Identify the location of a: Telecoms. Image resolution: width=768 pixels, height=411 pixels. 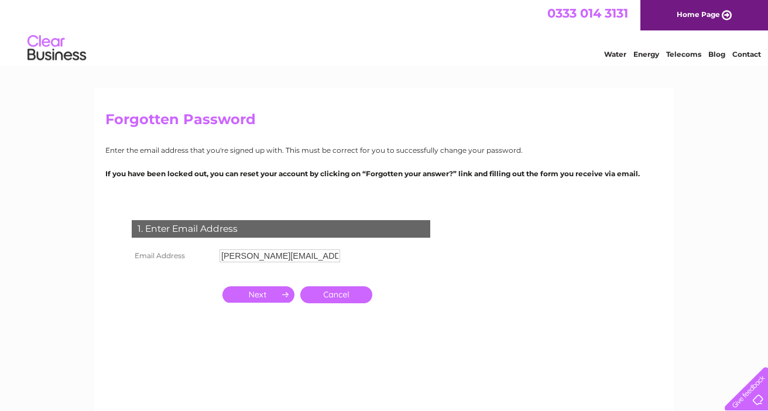
(684, 54).